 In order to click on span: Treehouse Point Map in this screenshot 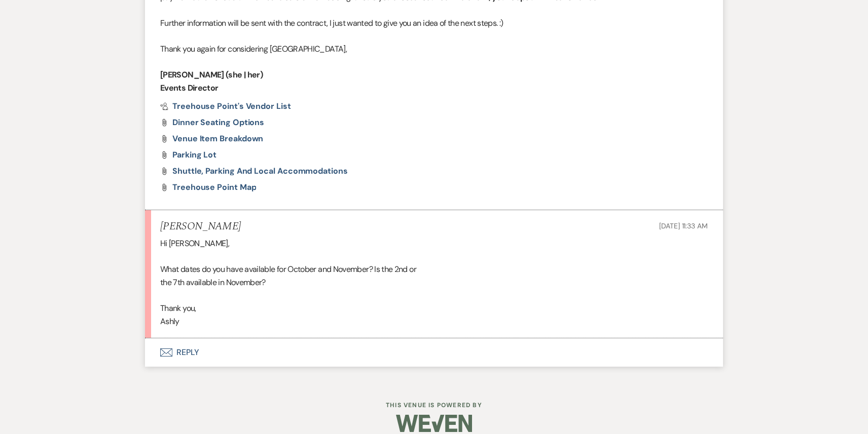, I will do `click(214, 187)`.